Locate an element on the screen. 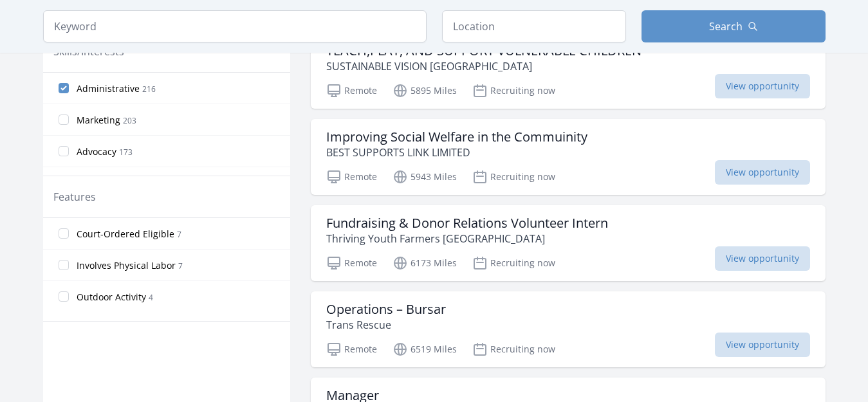  p: 6173 Miles is located at coordinates (425, 263).